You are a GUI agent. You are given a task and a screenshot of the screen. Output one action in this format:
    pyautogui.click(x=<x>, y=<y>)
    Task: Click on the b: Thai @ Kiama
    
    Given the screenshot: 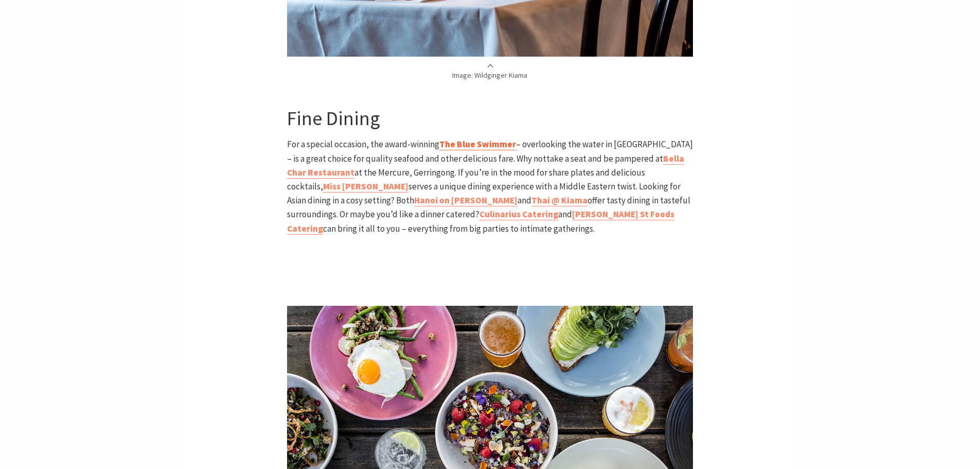 What is the action you would take?
    pyautogui.click(x=559, y=200)
    